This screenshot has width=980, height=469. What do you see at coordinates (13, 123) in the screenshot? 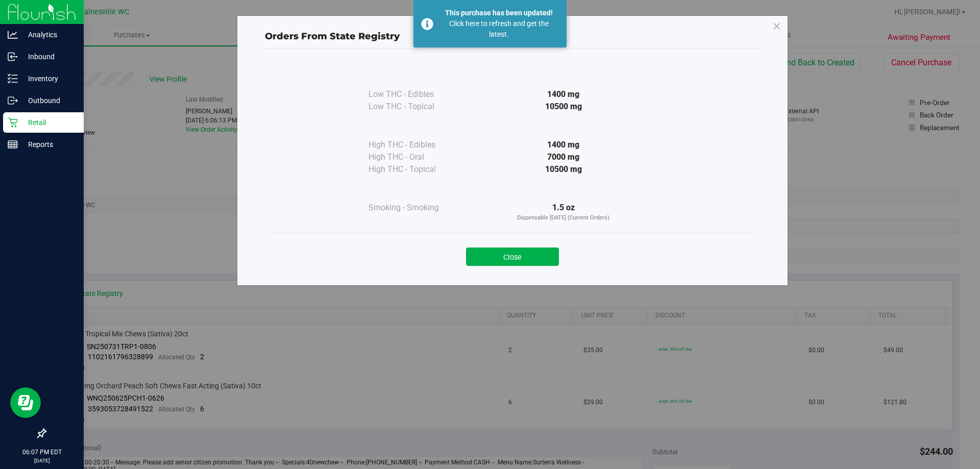
I see `inline-svg: Retail` at bounding box center [13, 123].